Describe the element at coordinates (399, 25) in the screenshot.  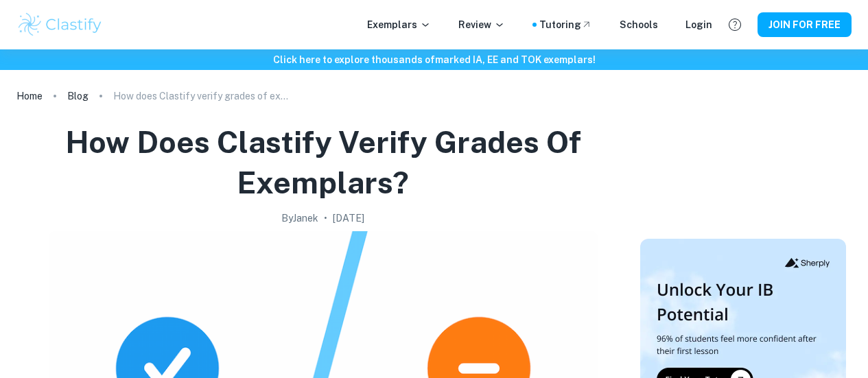
I see `p: Exemplars` at that location.